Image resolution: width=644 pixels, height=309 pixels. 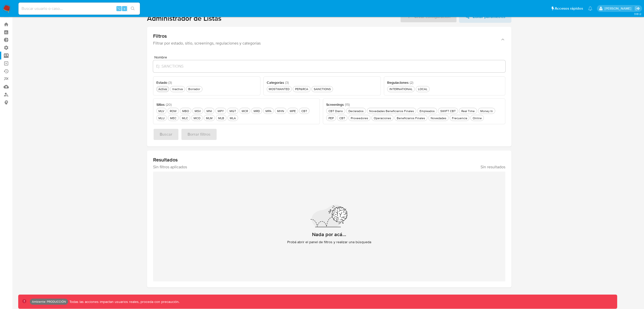 What do you see at coordinates (590, 8) in the screenshot?
I see `a: Notificaciones` at bounding box center [590, 8].